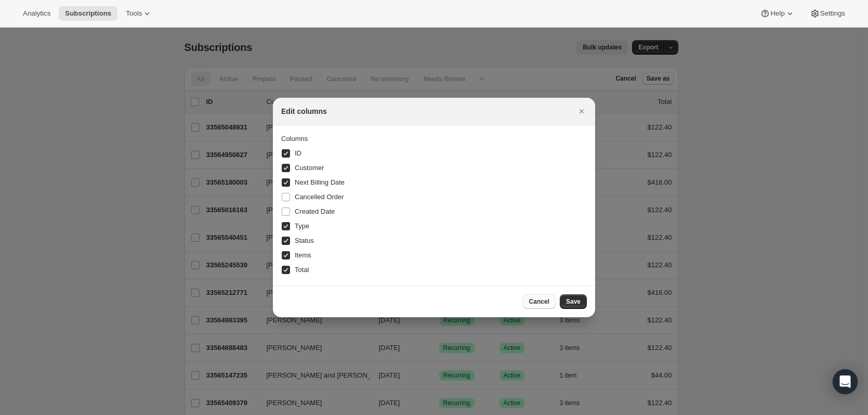 This screenshot has height=415, width=868. Describe the element at coordinates (302, 226) in the screenshot. I see `span: Type` at that location.